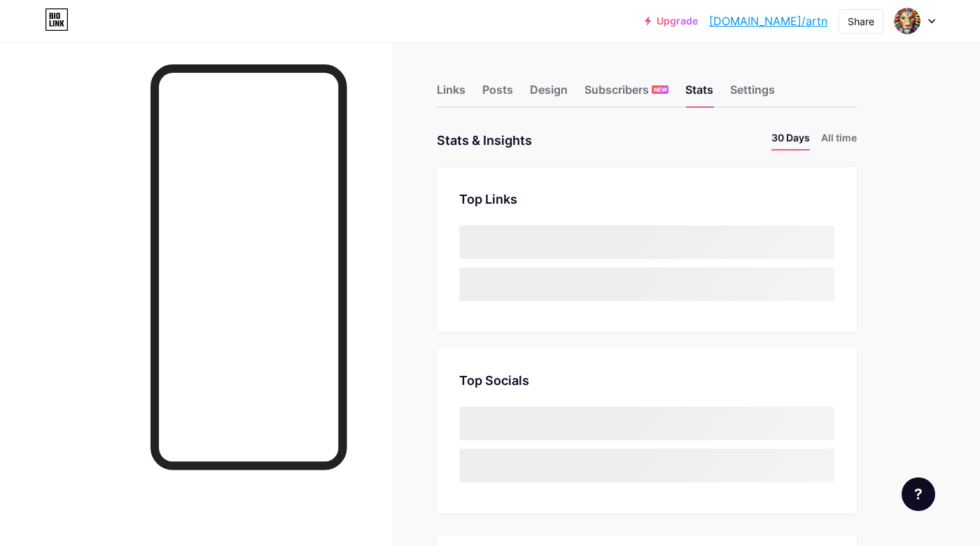  Describe the element at coordinates (498, 94) in the screenshot. I see `div: Posts` at that location.